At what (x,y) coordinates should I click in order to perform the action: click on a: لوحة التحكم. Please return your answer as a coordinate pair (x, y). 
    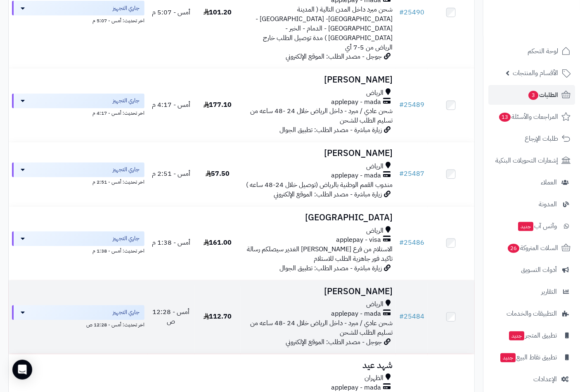
    Looking at the image, I should click on (532, 51).